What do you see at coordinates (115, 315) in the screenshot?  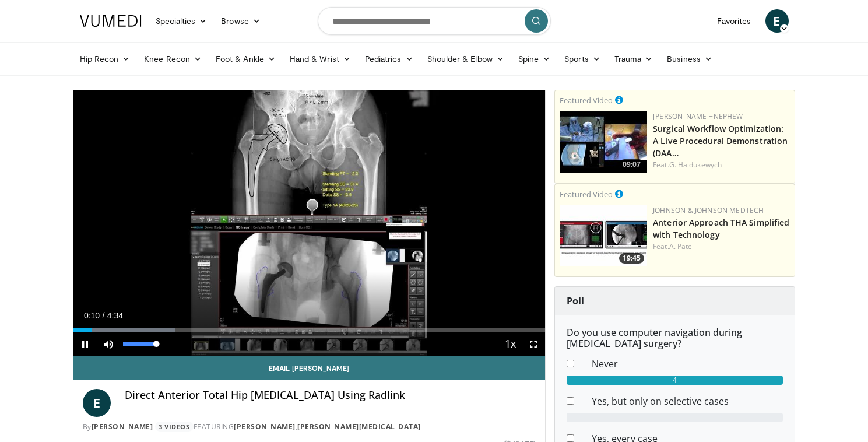 I see `span: 4:34` at bounding box center [115, 315].